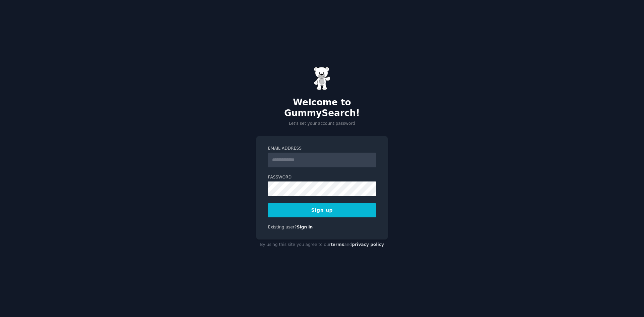  I want to click on label: Email Address, so click(322, 148).